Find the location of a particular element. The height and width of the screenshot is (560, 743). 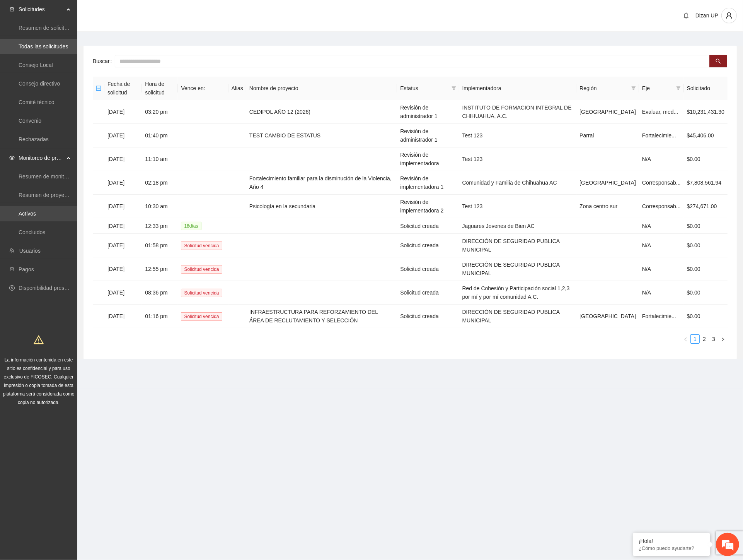

td: Zona centro sur is located at coordinates (608, 207).